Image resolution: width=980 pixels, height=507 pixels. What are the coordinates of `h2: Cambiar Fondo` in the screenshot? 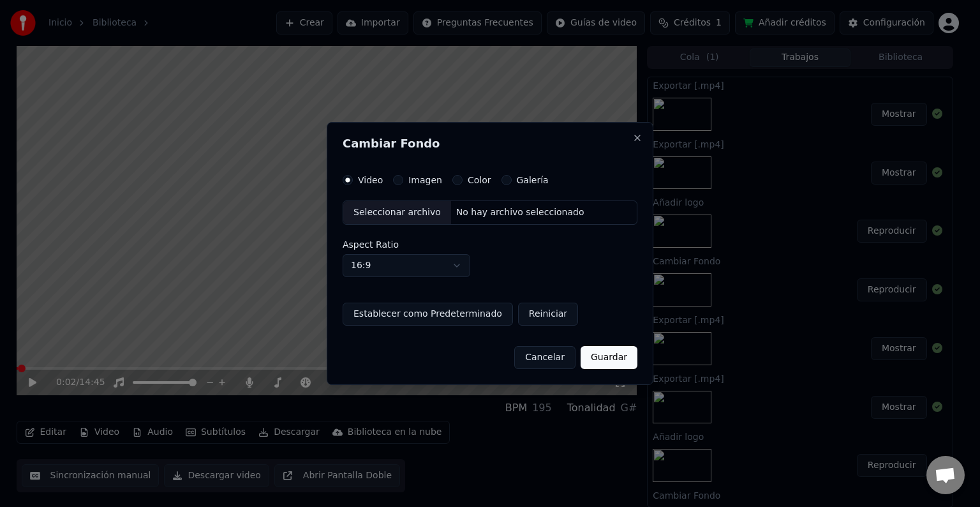 It's located at (490, 144).